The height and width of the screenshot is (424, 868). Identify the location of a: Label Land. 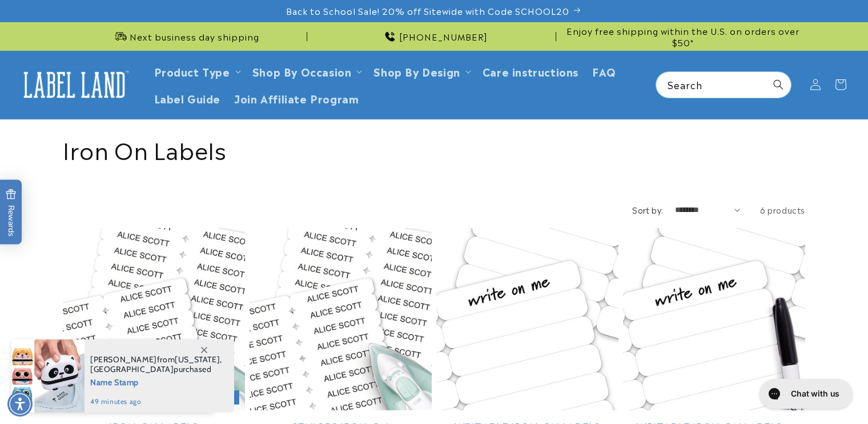
(74, 85).